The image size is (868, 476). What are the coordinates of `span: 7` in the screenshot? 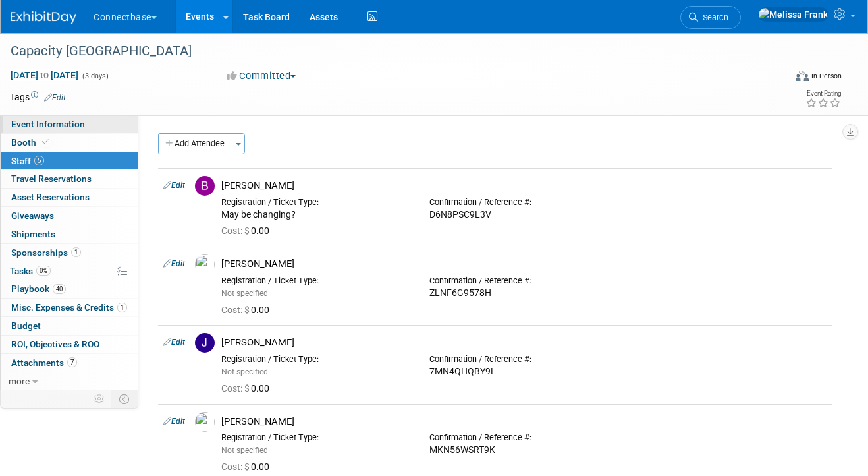 It's located at (72, 362).